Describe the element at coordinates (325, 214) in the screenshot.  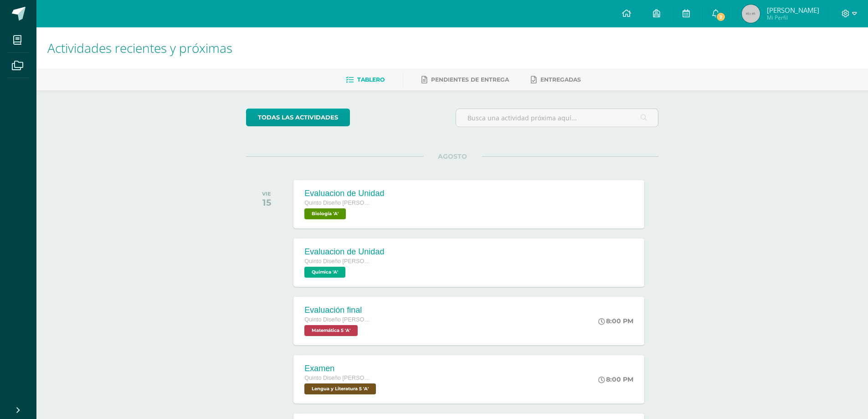
I see `span: Biología 'A'` at that location.